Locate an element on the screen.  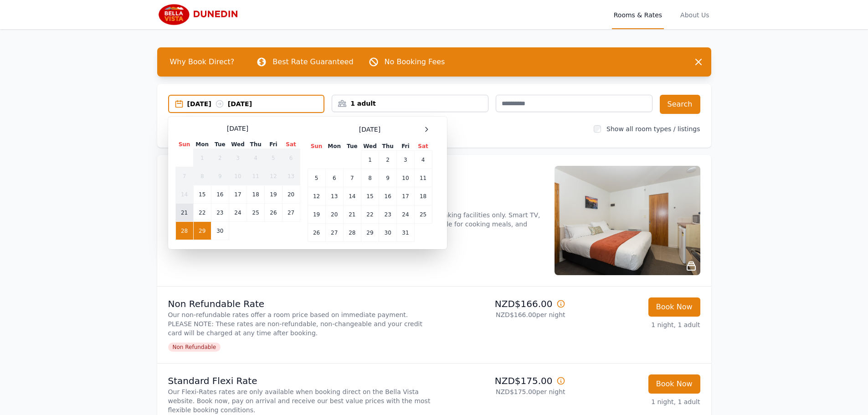
label: Show all room types / listings is located at coordinates (652, 129).